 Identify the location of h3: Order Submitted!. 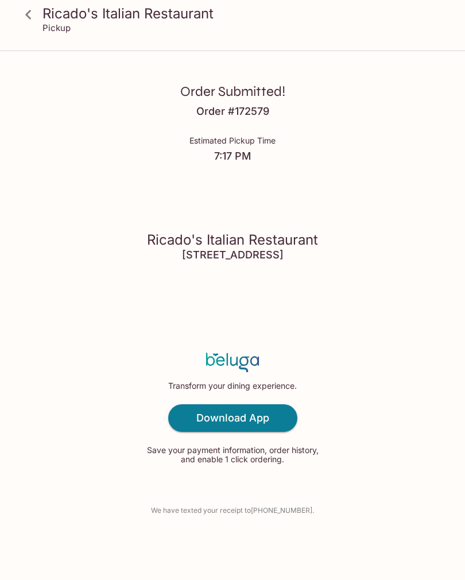
(233, 91).